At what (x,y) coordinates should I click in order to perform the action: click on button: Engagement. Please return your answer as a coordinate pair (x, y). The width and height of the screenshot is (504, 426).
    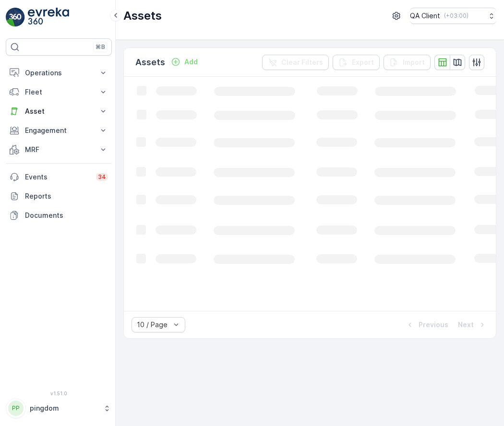
    Looking at the image, I should click on (59, 130).